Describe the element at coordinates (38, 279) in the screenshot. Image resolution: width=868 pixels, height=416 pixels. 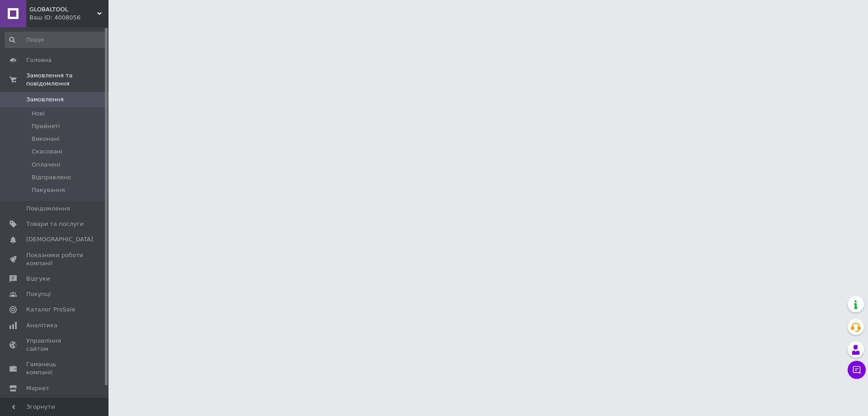
I see `span: Відгуки` at that location.